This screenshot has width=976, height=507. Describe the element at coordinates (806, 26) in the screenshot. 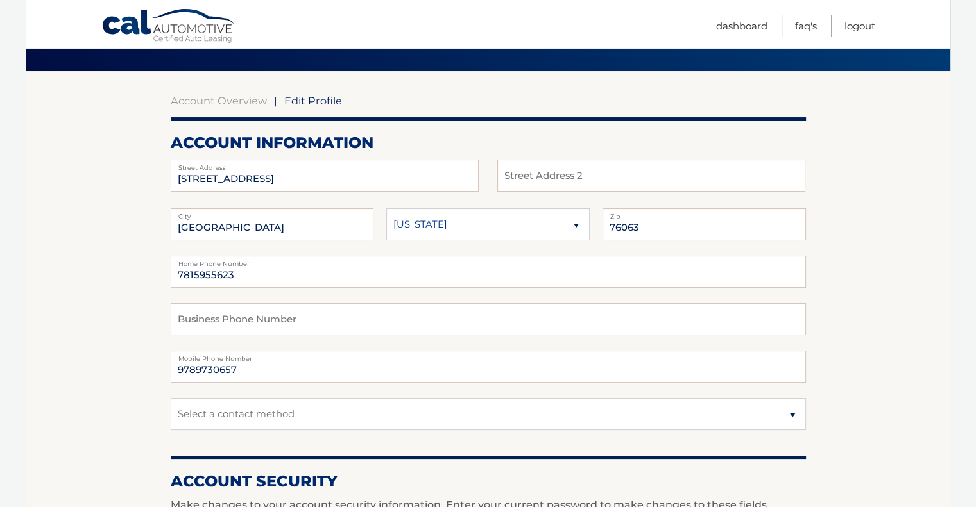

I see `a: FAQ's` at that location.